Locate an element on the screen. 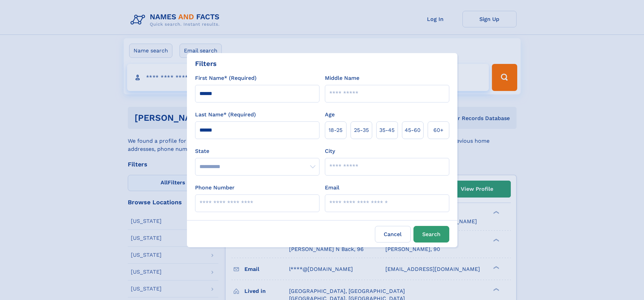 The image size is (644, 300). label: Cancel is located at coordinates (393, 234).